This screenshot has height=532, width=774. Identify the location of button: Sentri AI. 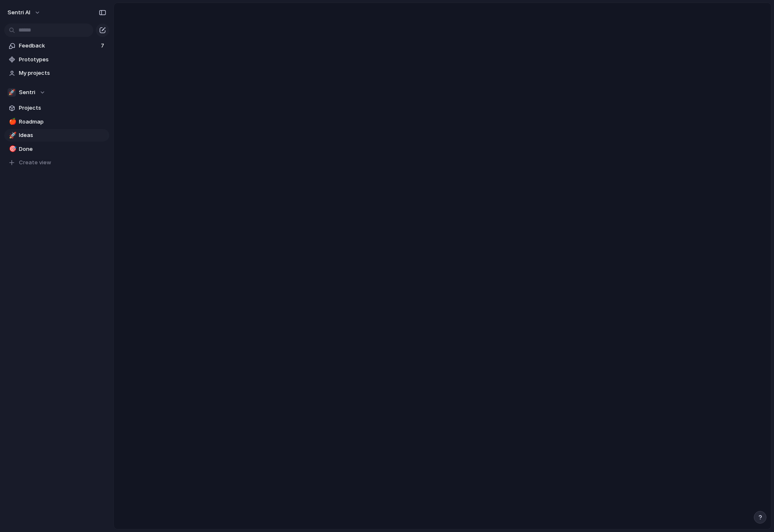
(24, 12).